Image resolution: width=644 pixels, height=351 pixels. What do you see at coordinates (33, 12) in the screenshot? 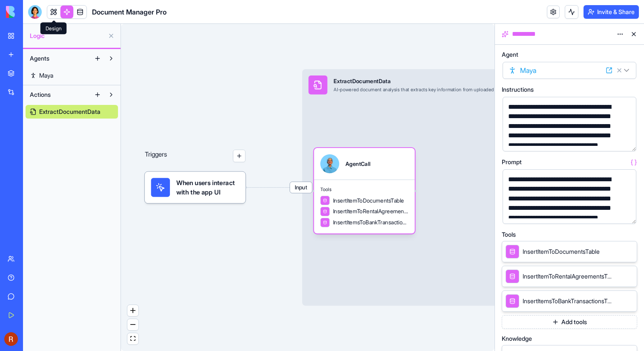
I see `img: logo` at bounding box center [33, 12].